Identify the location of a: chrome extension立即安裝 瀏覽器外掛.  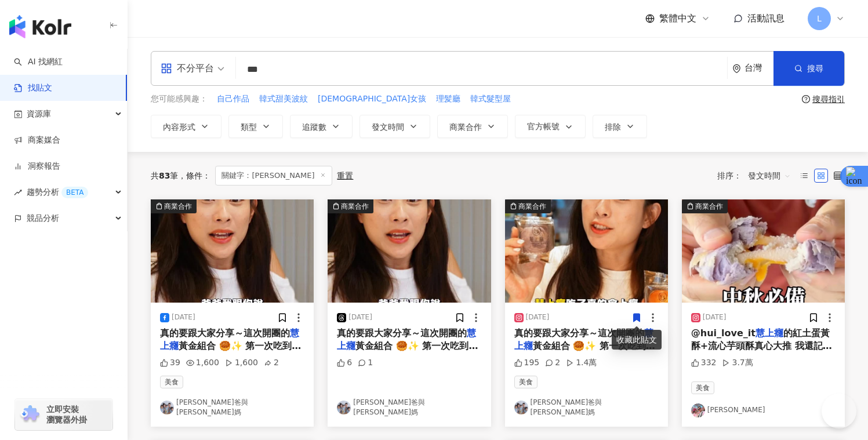
(64, 415).